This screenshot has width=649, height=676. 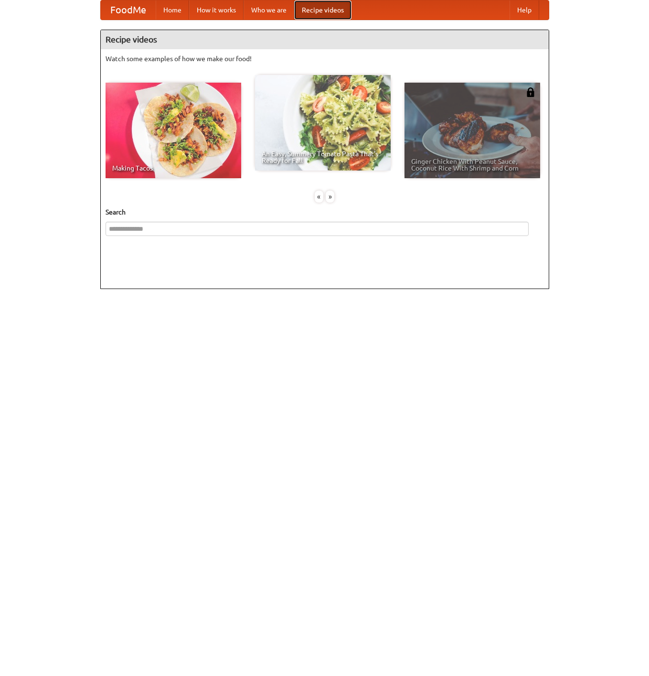 What do you see at coordinates (325, 40) in the screenshot?
I see `h4: Recipe videos` at bounding box center [325, 40].